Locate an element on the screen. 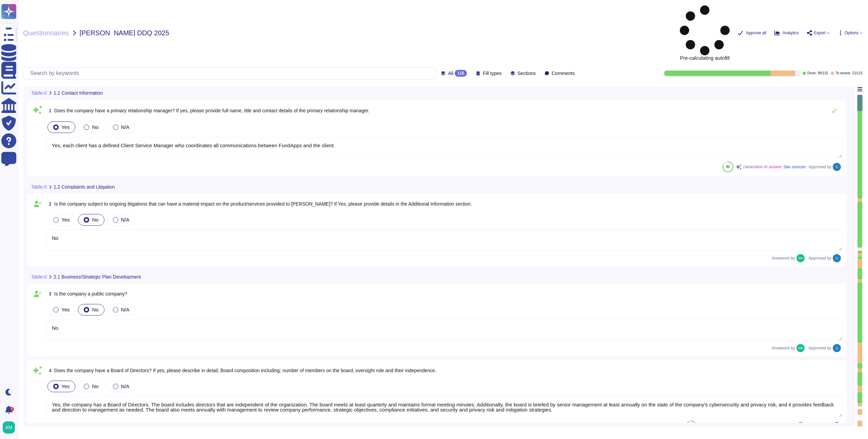  span: 2 is located at coordinates (49, 204).